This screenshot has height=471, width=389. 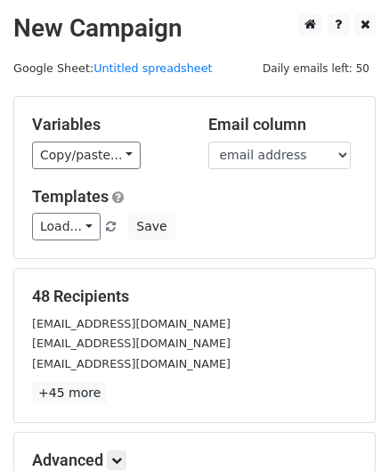 What do you see at coordinates (113, 68) in the screenshot?
I see `small: Google Sheet:` at bounding box center [113, 68].